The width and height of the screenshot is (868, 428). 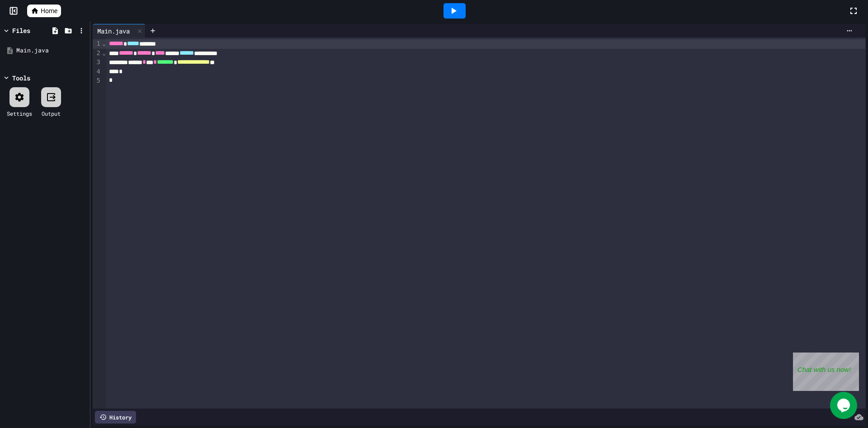 What do you see at coordinates (44, 11) in the screenshot?
I see `a: Home` at bounding box center [44, 11].